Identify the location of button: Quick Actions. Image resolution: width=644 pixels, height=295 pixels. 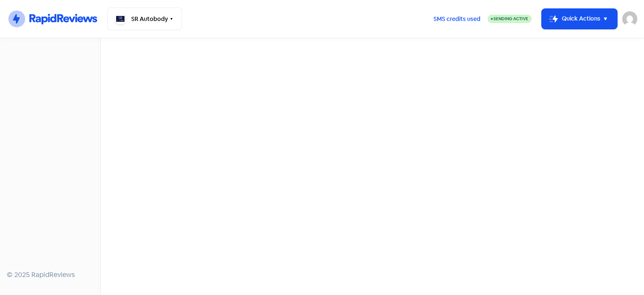
(579, 19).